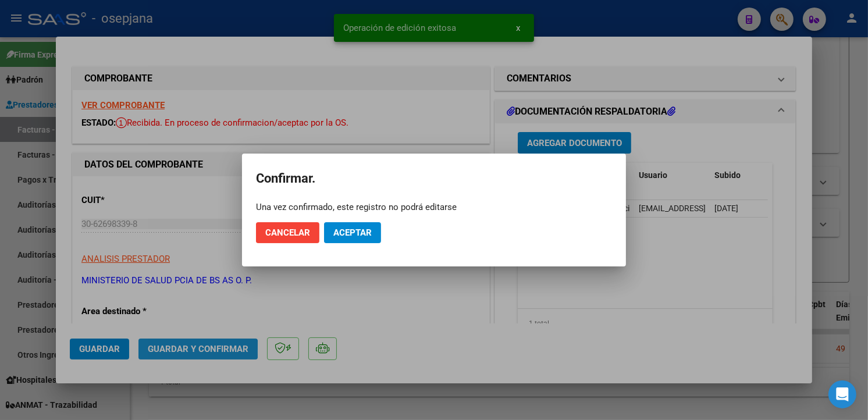 This screenshot has height=420, width=868. Describe the element at coordinates (434, 207) in the screenshot. I see `div: Una vez confirmado, este registro no podrá editarse` at that location.